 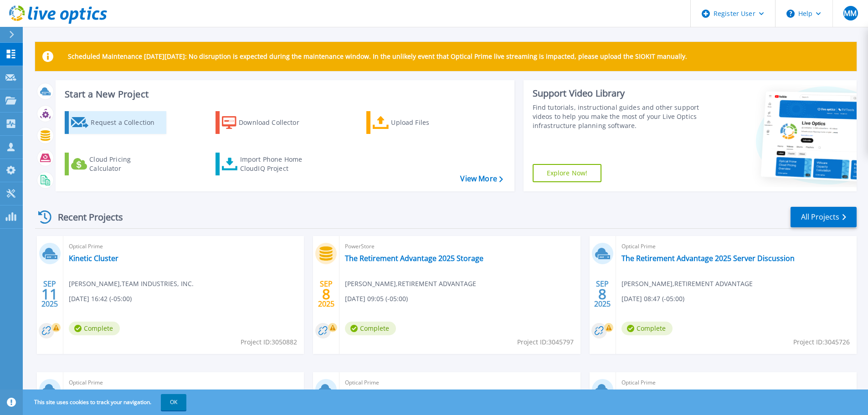 What do you see at coordinates (427, 123) in the screenshot?
I see `div: Upload Files` at bounding box center [427, 123].